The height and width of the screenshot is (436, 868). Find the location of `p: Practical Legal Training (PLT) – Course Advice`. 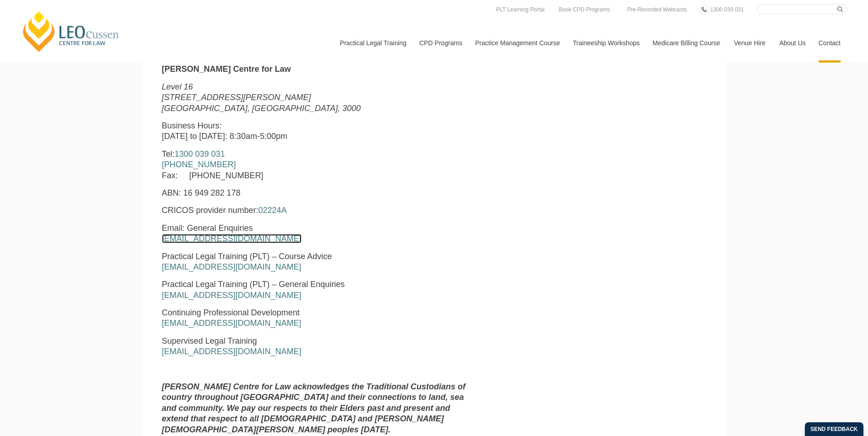

p: Practical Legal Training (PLT) – Course Advice is located at coordinates (318, 262).